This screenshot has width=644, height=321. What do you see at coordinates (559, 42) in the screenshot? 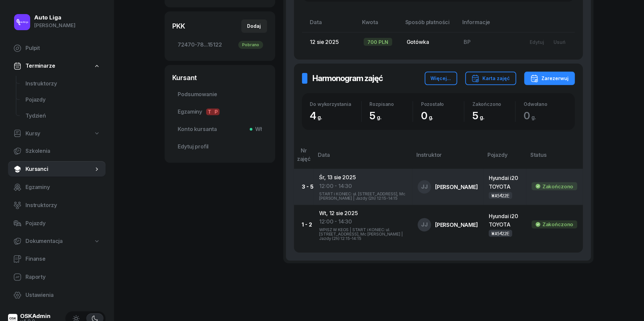
I see `div: Usuń` at bounding box center [559, 42].